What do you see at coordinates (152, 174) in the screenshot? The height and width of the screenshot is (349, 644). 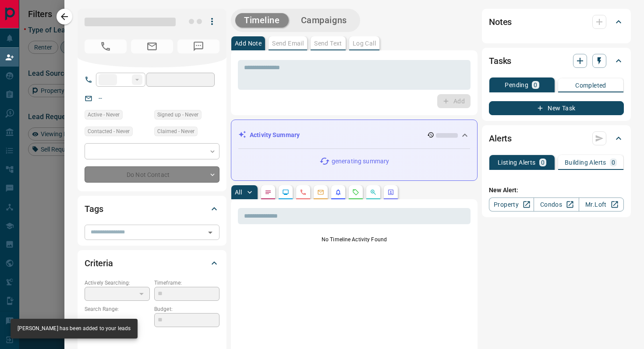 I see `div: Do Not Contact` at bounding box center [152, 174].